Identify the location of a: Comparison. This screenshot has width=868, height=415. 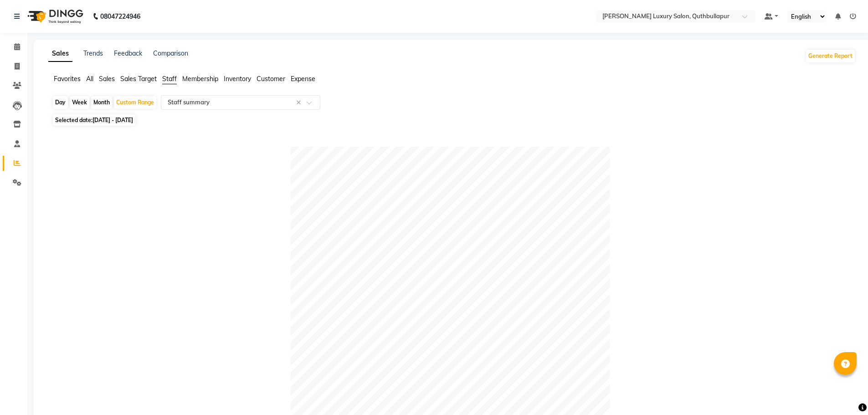
(171, 53).